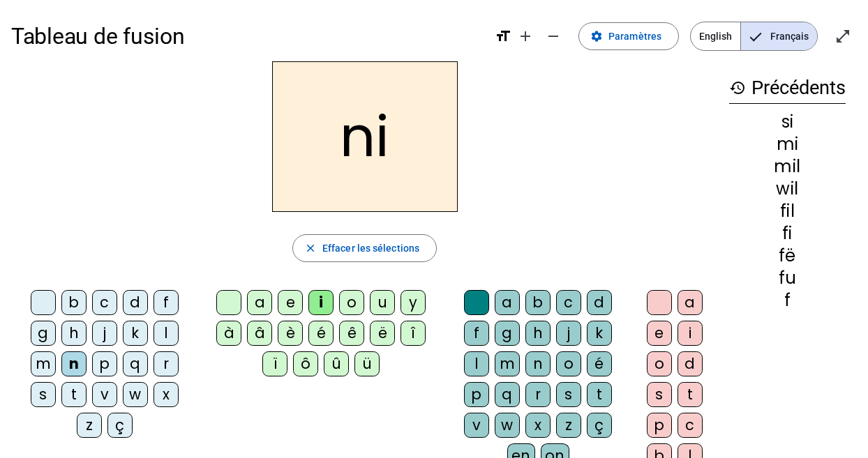 The width and height of the screenshot is (868, 458). Describe the element at coordinates (596, 36) in the screenshot. I see `mat-icon: settings` at that location.